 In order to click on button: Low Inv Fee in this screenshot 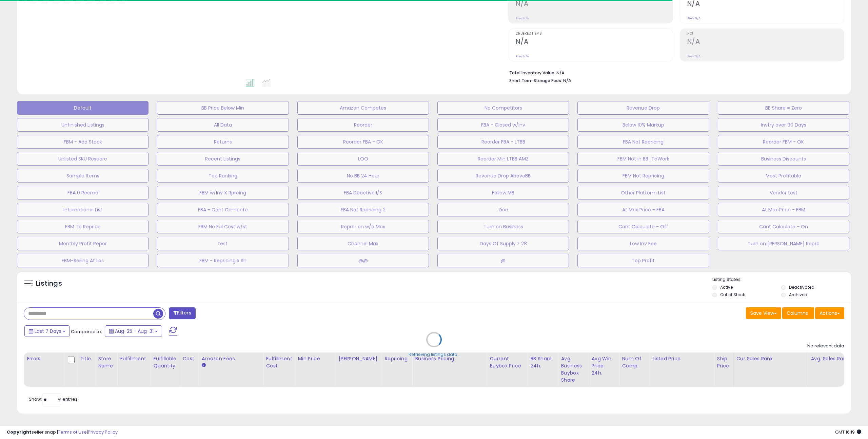, I will do `click(643, 243)`.